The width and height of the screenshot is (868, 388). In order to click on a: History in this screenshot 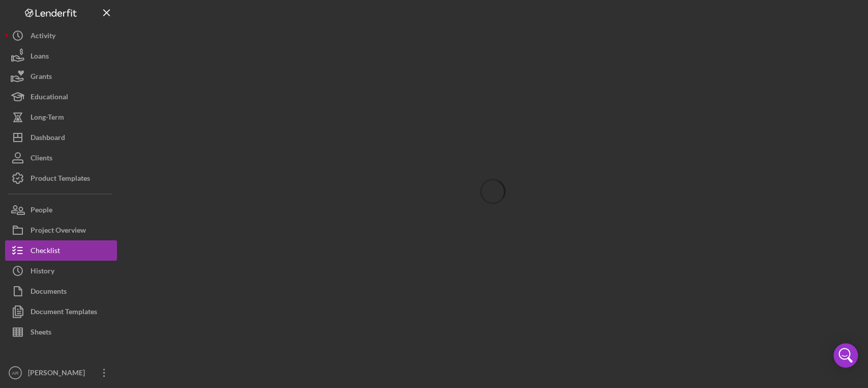, I will do `click(61, 271)`.